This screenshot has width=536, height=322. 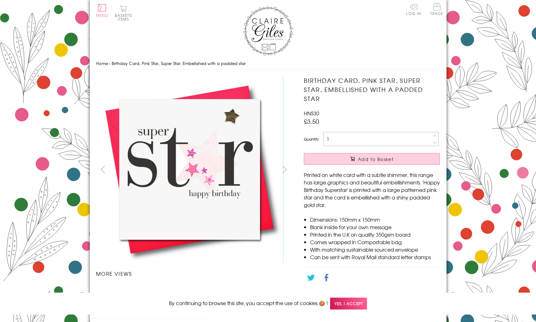 I want to click on a: Go back to the collection, so click(x=340, y=295).